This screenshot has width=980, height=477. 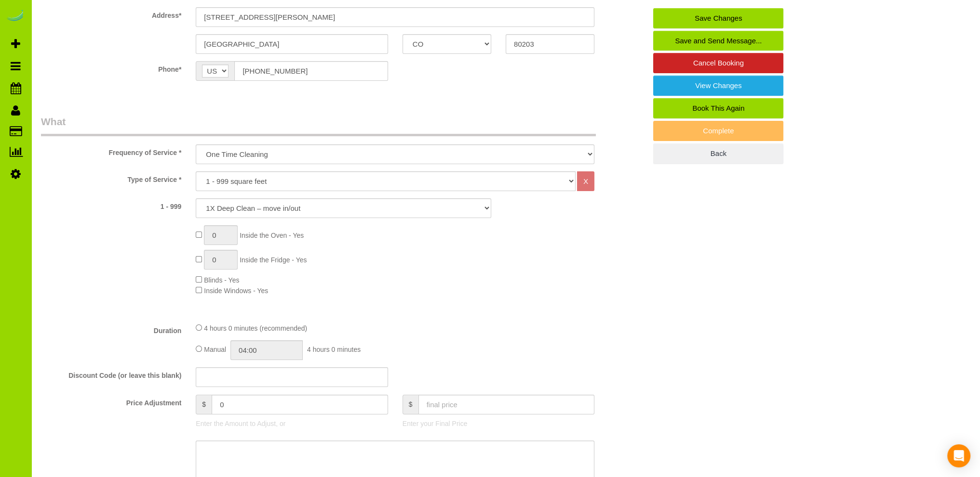 I want to click on label: Address*, so click(x=111, y=13).